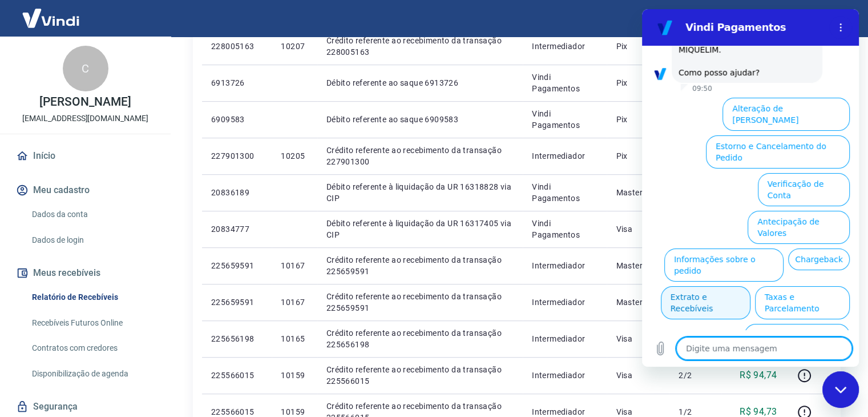 Image resolution: width=868 pixels, height=417 pixels. Describe the element at coordinates (757, 375) in the screenshot. I see `p: R$ 94,74` at that location.